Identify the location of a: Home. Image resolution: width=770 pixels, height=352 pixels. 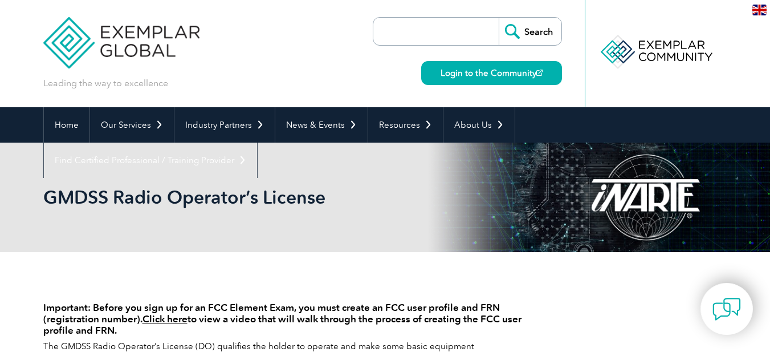
(67, 125).